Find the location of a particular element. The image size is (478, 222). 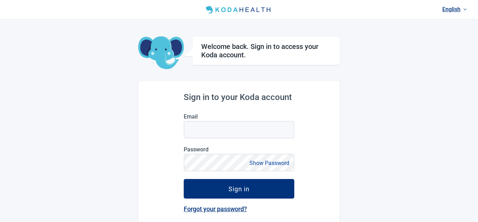

button: Sign in is located at coordinates (239, 189).